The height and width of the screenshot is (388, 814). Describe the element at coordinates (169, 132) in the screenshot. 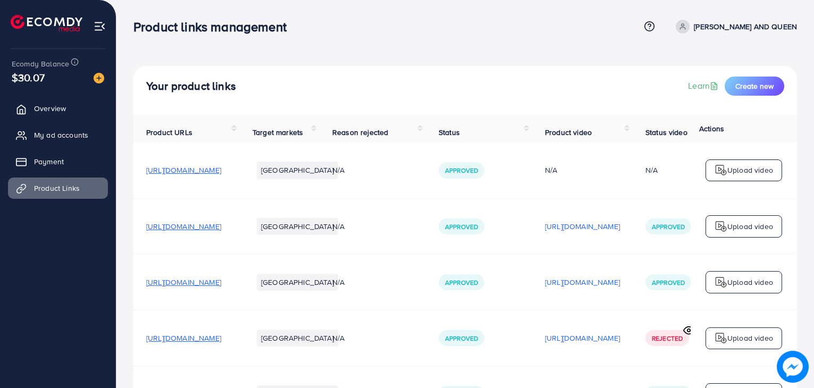

I see `span: Product URLs` at that location.